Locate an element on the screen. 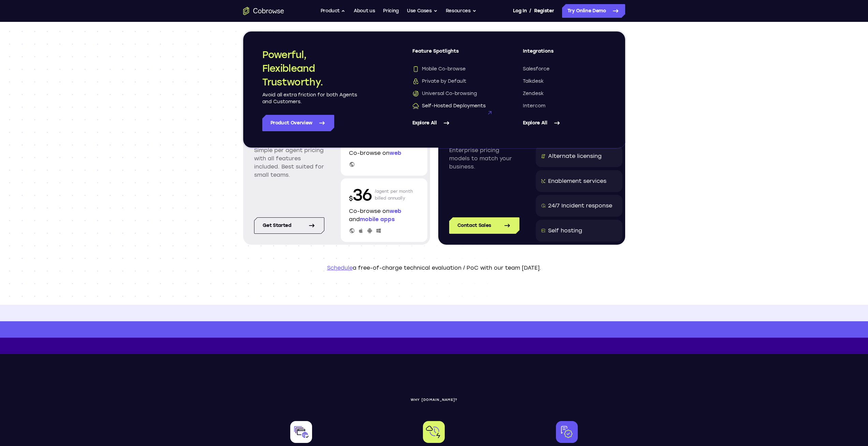 The height and width of the screenshot is (446, 868). p: Simple per agent pricing with all features included. Best suited for small teams. is located at coordinates (290, 163).